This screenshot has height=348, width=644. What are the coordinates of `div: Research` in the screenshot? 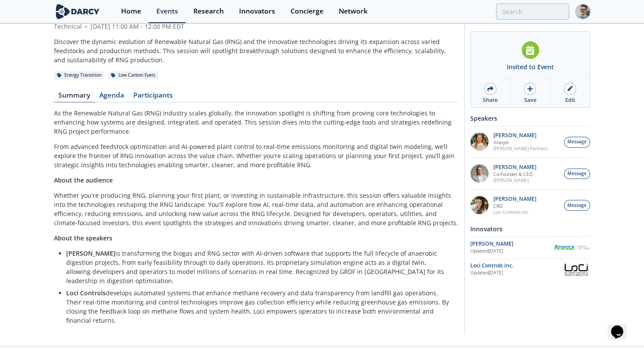 It's located at (208, 11).